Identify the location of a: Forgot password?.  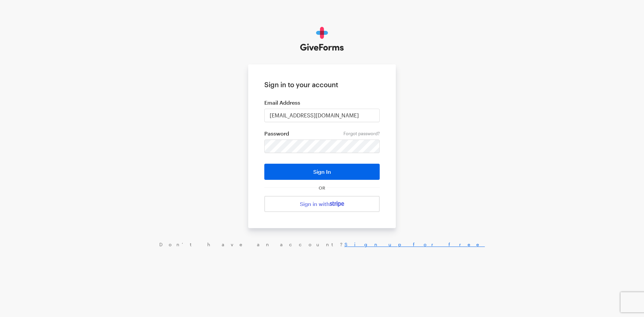
(362, 134).